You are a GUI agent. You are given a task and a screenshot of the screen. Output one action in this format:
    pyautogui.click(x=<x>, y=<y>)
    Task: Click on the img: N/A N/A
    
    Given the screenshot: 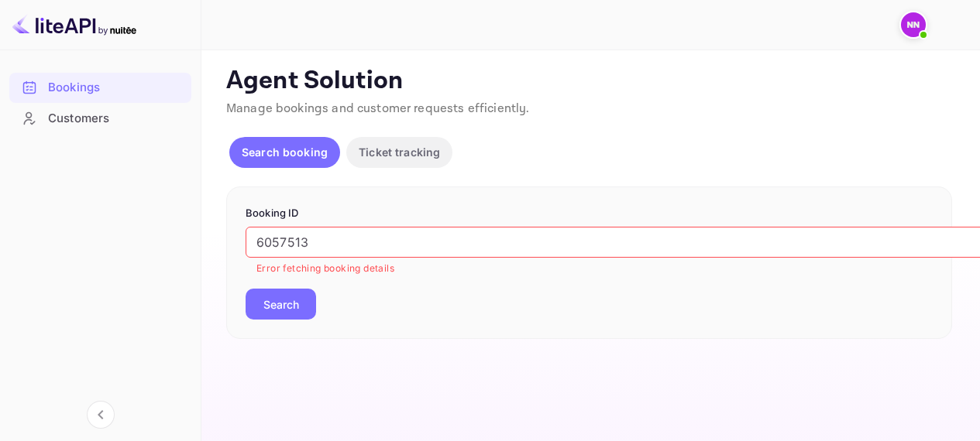 What is the action you would take?
    pyautogui.click(x=914, y=25)
    